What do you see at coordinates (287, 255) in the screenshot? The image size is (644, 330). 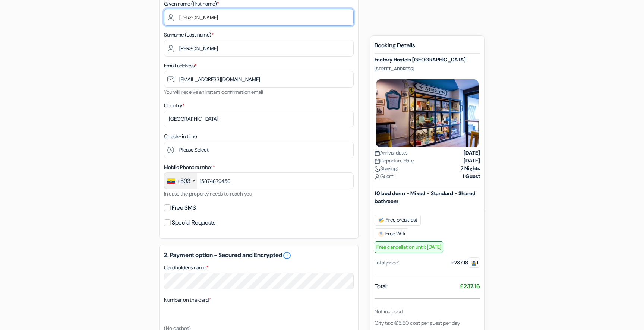 I see `a: error_outline` at bounding box center [287, 255].